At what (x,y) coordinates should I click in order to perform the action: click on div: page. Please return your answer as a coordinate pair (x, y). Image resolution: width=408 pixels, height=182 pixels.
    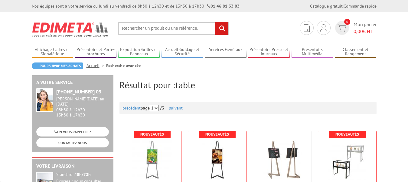
    Looking at the image, I should click on (248, 108).